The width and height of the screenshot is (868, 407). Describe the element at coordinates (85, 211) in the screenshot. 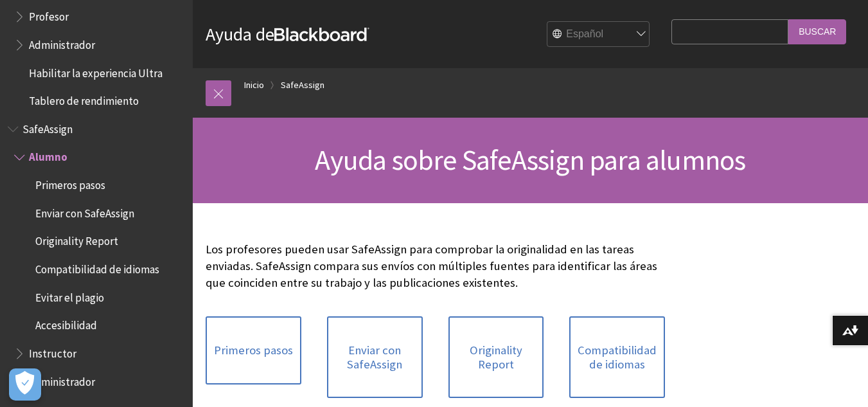

I see `span: Enviar con SafeAssign` at that location.